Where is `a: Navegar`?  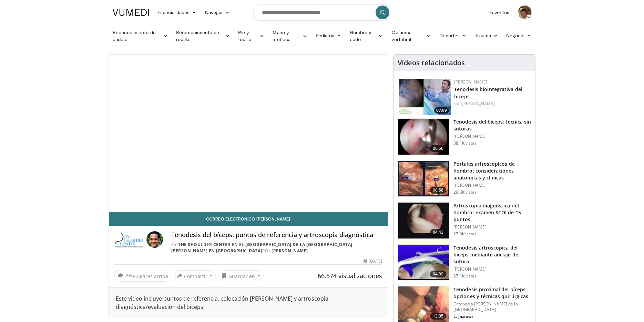 a: Navegar is located at coordinates (217, 13).